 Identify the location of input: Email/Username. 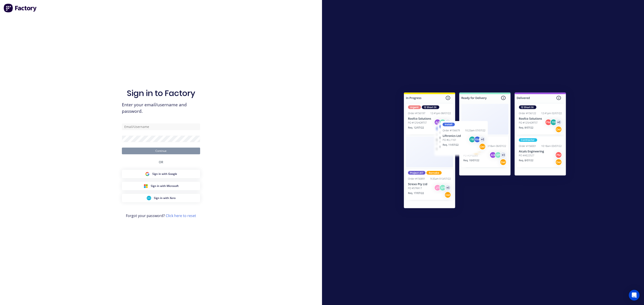
(161, 127).